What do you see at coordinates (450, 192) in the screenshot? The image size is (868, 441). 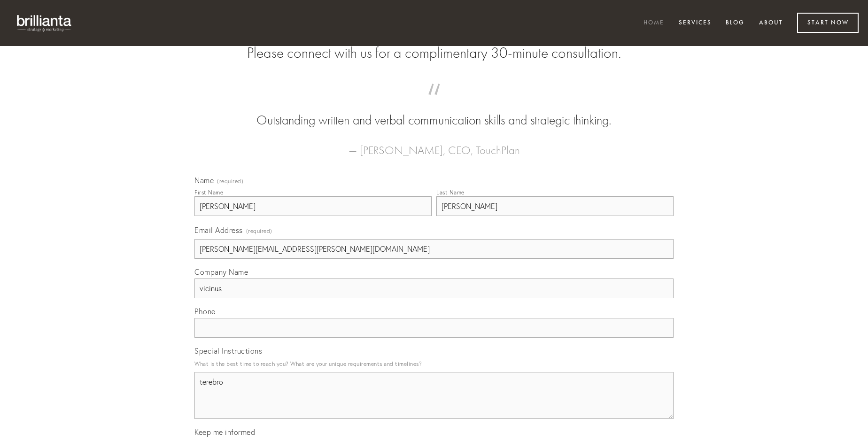 I see `div: Last Name` at bounding box center [450, 192].